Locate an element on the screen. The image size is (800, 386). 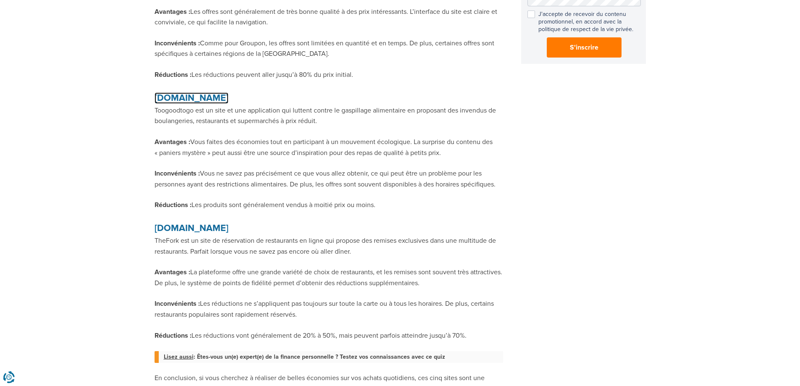
span: Lisez aussi is located at coordinates (179, 357).